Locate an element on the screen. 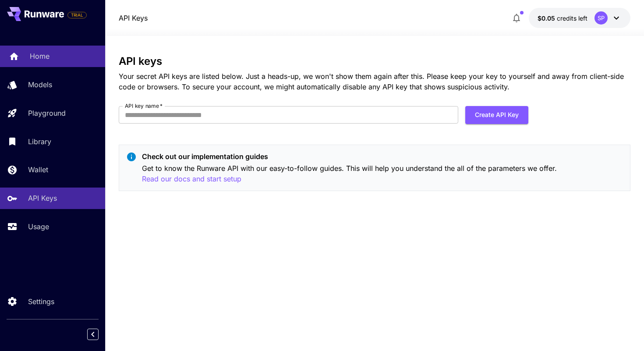 The width and height of the screenshot is (644, 351). button: Read our docs and start setup is located at coordinates (191, 179).